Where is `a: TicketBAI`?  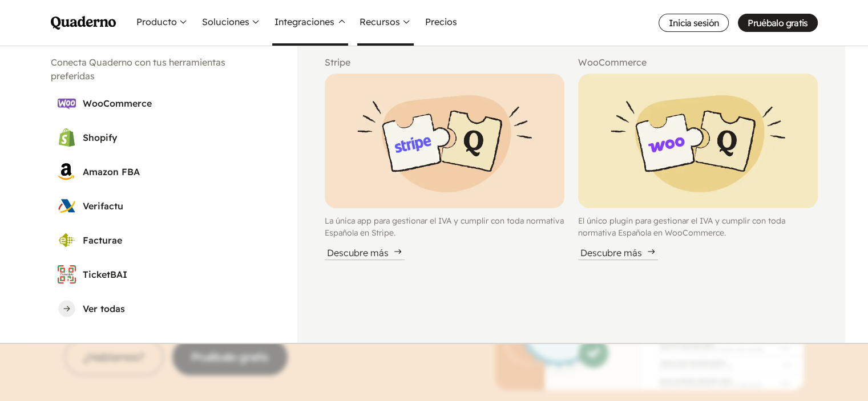 a: TicketBAI is located at coordinates (160, 274).